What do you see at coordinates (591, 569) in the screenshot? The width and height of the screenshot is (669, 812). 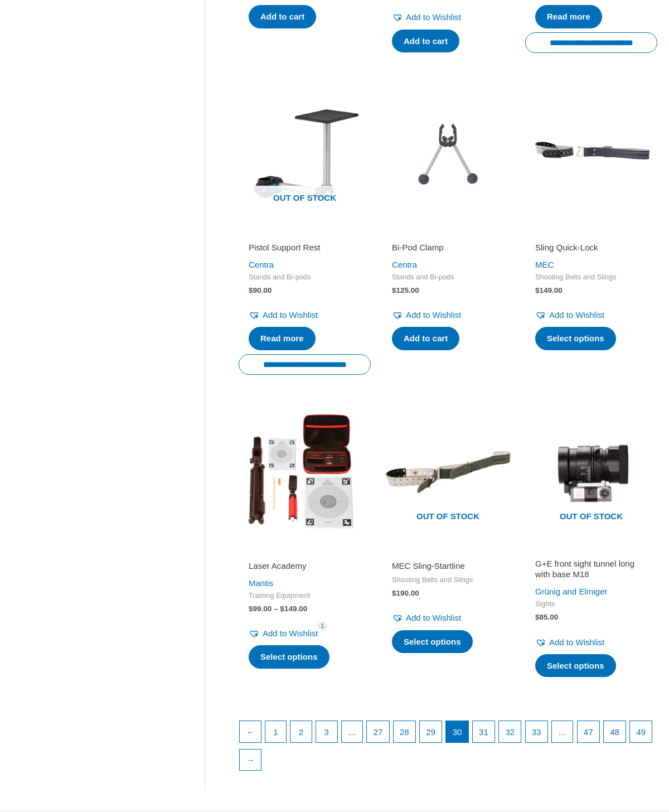 I see `h2: G+E front sight tunnel long with base M18` at bounding box center [591, 569].